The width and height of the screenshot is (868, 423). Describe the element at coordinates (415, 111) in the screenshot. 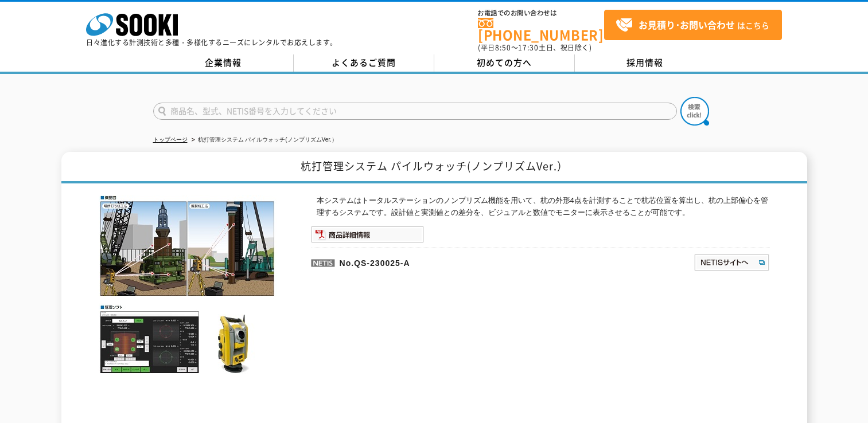

I see `input: 商品名、型式、NETIS番号を入力してください` at that location.